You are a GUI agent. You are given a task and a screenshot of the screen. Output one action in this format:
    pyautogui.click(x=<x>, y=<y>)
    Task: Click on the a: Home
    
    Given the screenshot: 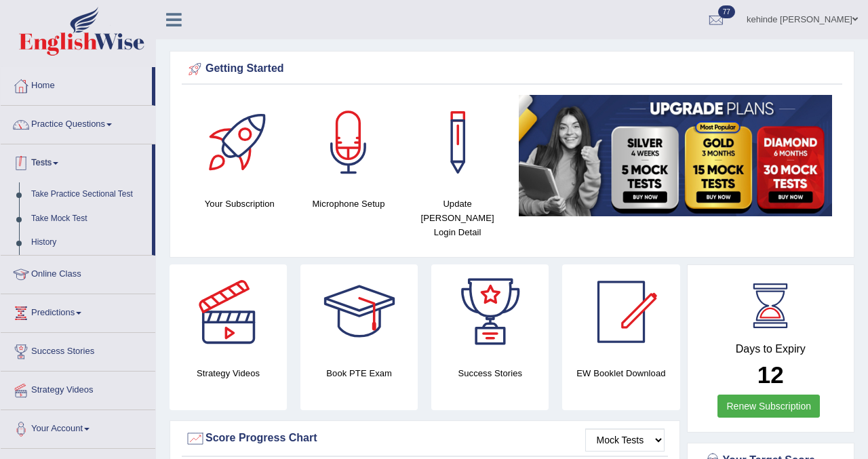 What is the action you would take?
    pyautogui.click(x=76, y=84)
    